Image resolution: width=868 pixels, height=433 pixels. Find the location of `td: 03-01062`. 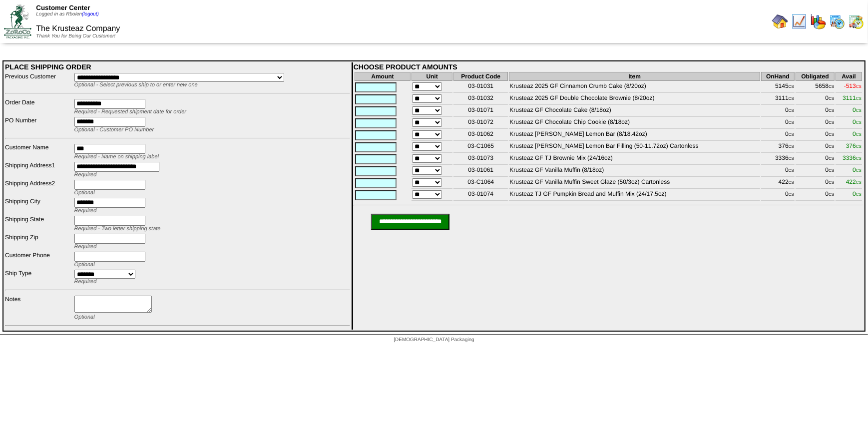

td: 03-01062 is located at coordinates (481, 136).